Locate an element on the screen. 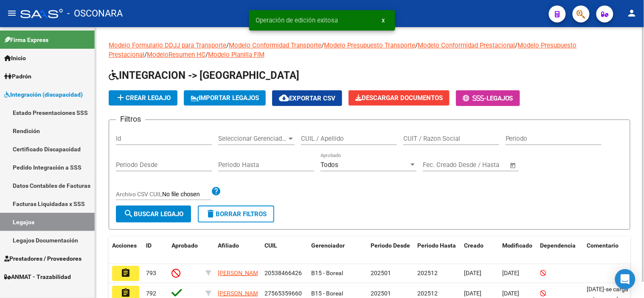 This screenshot has height=298, width=644. span: IMPORTAR LEGAJOS is located at coordinates (224, 98).